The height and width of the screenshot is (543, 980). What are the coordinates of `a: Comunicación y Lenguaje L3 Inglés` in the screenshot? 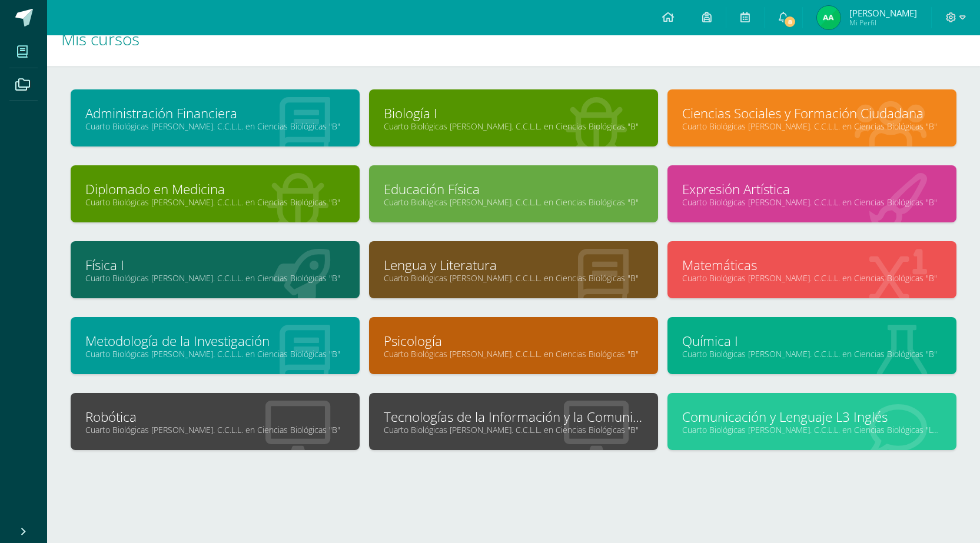 It's located at (812, 417).